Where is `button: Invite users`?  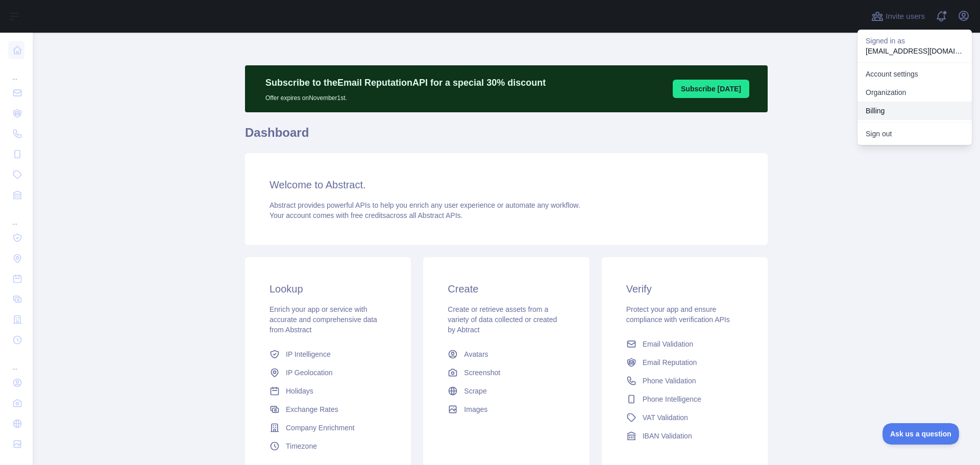 button: Invite users is located at coordinates (898, 16).